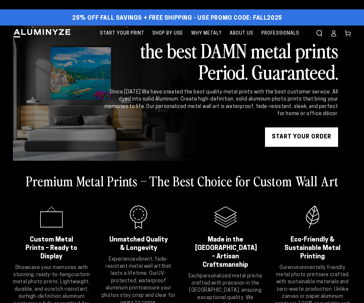  Describe the element at coordinates (42, 33) in the screenshot. I see `img: Aluminyze` at that location.